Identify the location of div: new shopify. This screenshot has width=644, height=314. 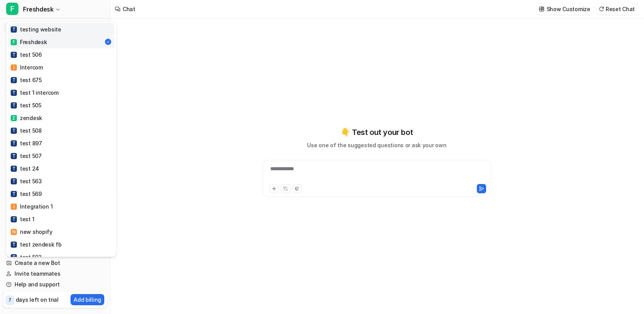
(31, 232).